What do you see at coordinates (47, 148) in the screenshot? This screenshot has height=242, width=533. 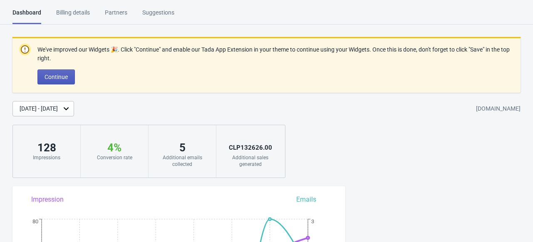 I see `div: 128` at bounding box center [47, 148].